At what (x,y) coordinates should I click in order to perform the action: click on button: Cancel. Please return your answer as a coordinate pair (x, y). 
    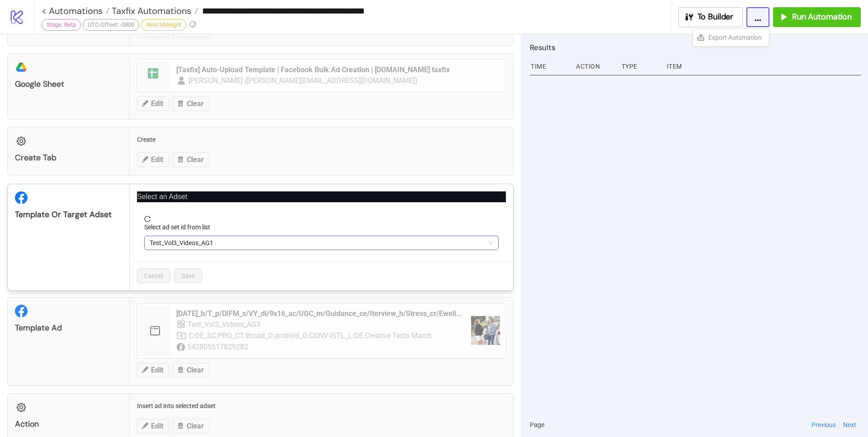
    Looking at the image, I should click on (154, 276).